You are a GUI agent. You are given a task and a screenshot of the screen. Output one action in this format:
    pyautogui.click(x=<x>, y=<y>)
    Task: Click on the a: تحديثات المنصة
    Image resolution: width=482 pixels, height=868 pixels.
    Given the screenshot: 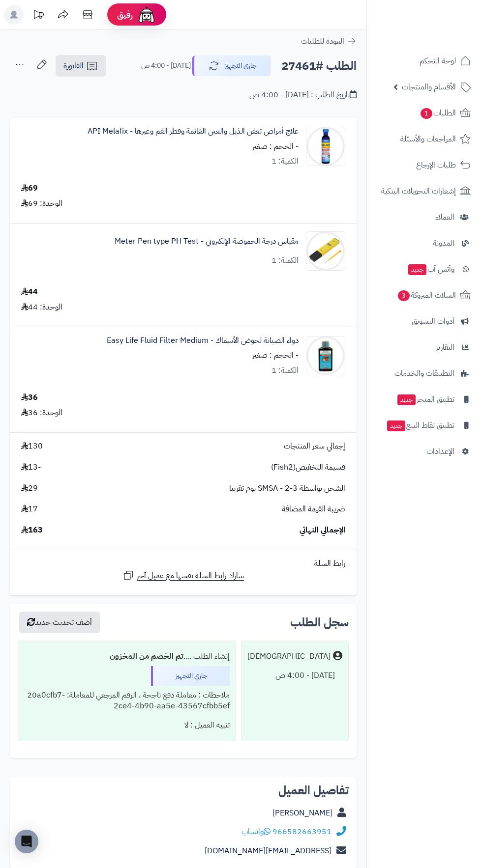 What is the action you would take?
    pyautogui.click(x=38, y=15)
    